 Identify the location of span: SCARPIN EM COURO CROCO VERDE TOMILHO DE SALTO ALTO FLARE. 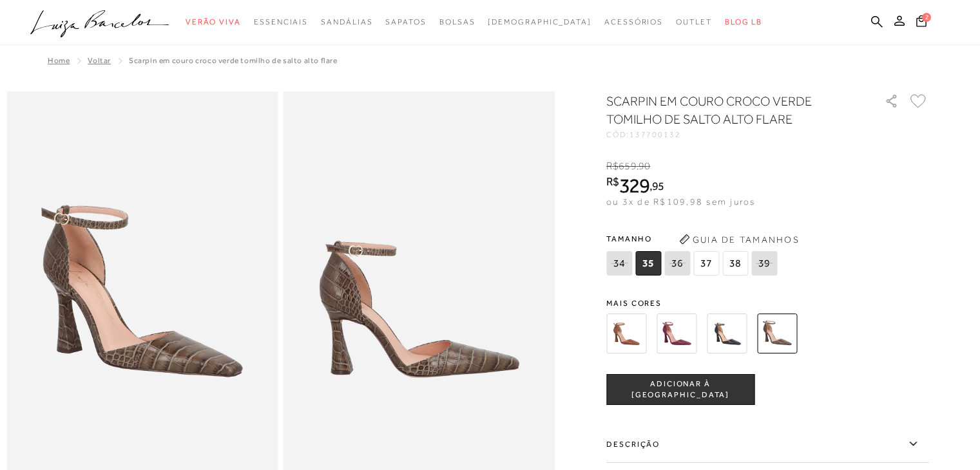
(233, 60).